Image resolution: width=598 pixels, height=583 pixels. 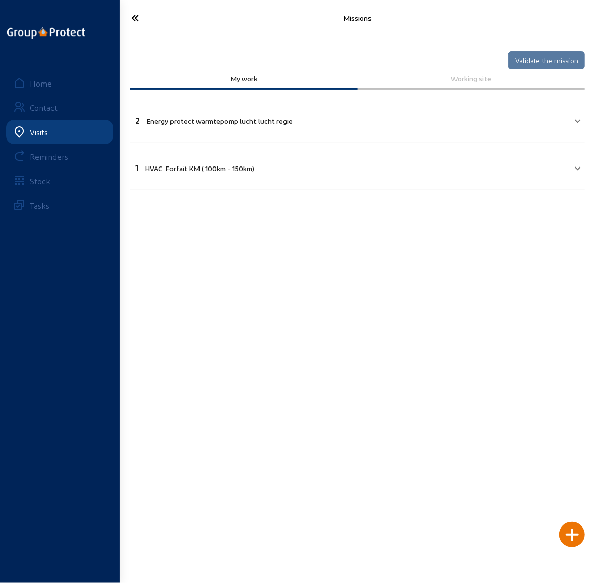 What do you see at coordinates (39, 132) in the screenshot?
I see `div: Visits` at bounding box center [39, 132].